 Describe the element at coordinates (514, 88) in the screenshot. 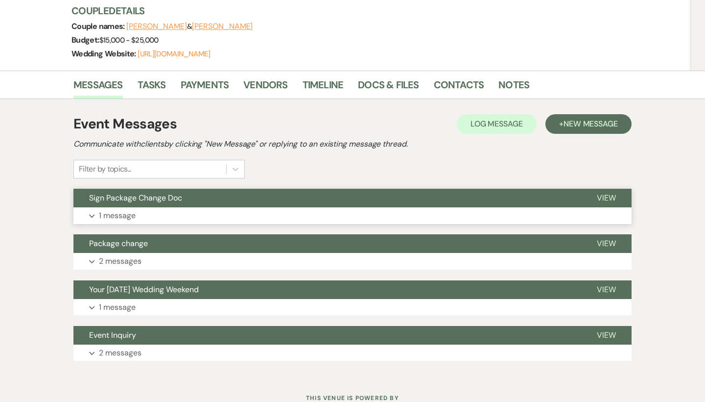

I see `a: Notes` at that location.